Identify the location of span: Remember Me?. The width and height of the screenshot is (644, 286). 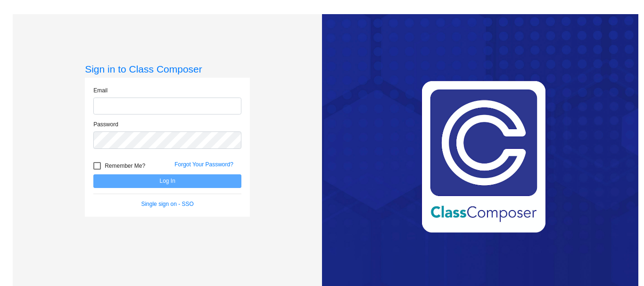
(125, 166).